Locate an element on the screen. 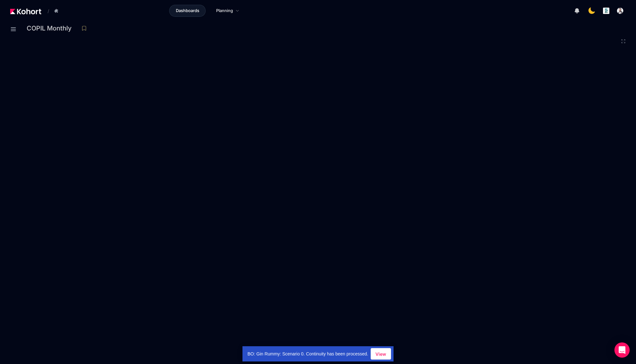  img: Kohort logo is located at coordinates (26, 11).